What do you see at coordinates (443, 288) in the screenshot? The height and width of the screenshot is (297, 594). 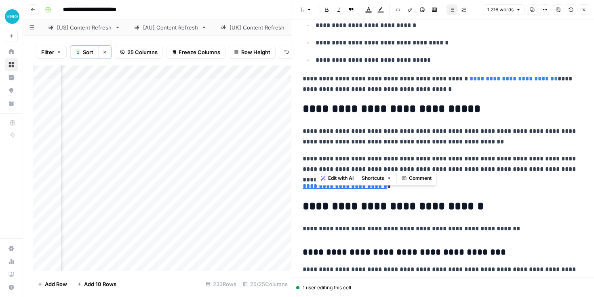 I see `div: 1 user editing this cell` at bounding box center [443, 288].